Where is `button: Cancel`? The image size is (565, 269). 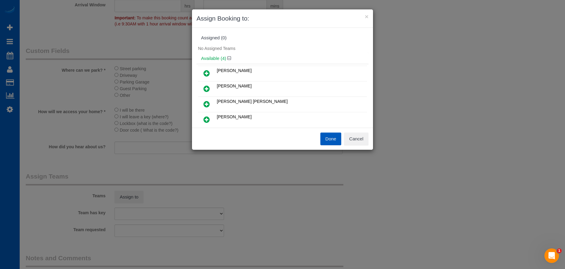 button: Cancel is located at coordinates (356, 139).